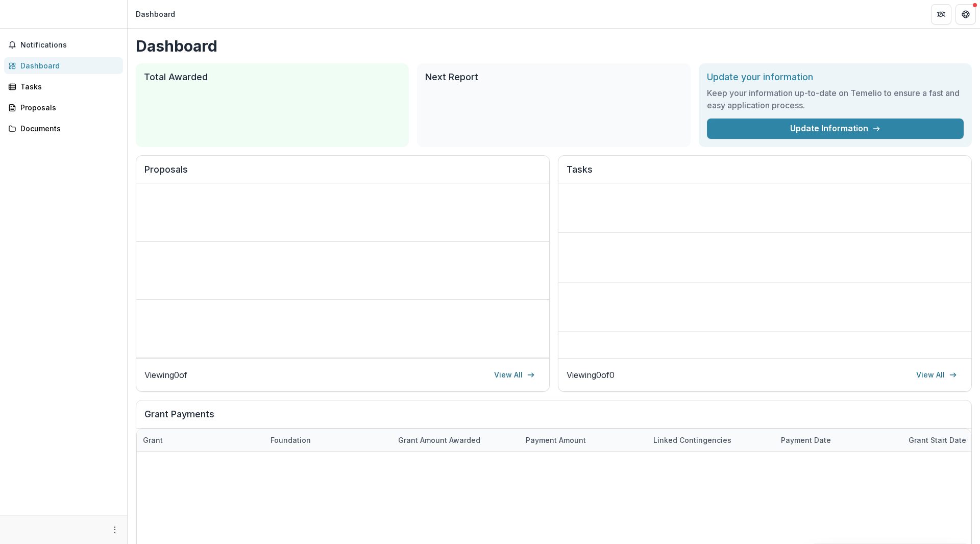 This screenshot has width=980, height=544. Describe the element at coordinates (115, 530) in the screenshot. I see `button: More` at that location.